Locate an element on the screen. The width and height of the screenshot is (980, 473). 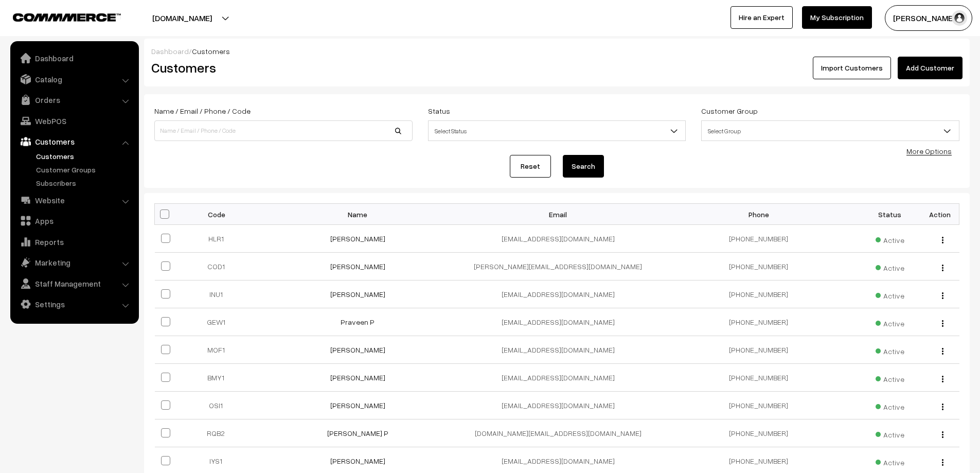
h2: Customers is located at coordinates (351, 67).